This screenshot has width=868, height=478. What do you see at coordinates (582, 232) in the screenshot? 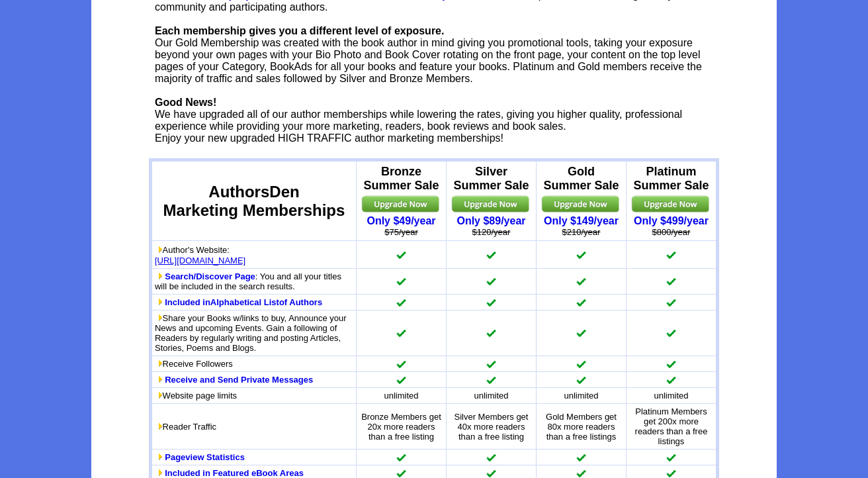
I see `strike: $210/year` at bounding box center [582, 232].